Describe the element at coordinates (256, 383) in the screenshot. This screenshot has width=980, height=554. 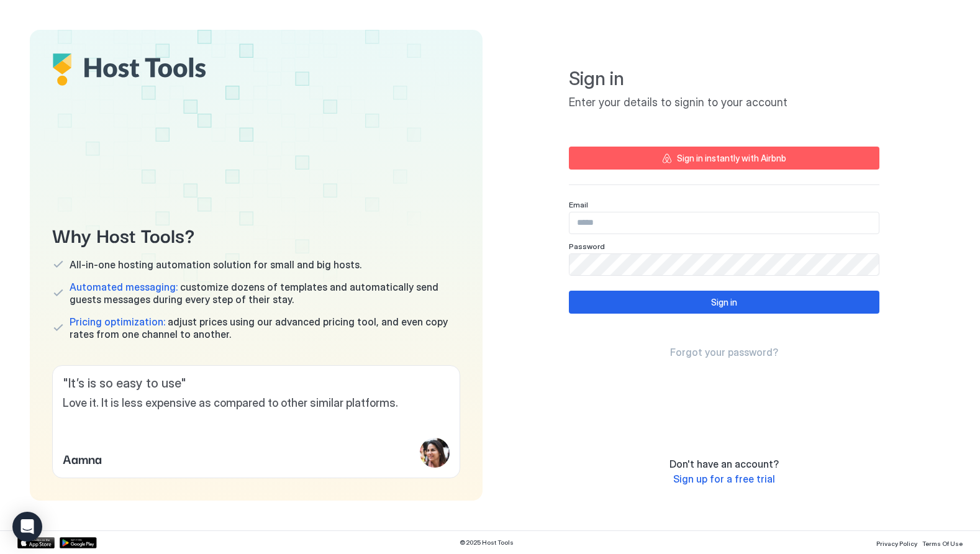
I see `span: " It’s is so easy to use "` at that location.